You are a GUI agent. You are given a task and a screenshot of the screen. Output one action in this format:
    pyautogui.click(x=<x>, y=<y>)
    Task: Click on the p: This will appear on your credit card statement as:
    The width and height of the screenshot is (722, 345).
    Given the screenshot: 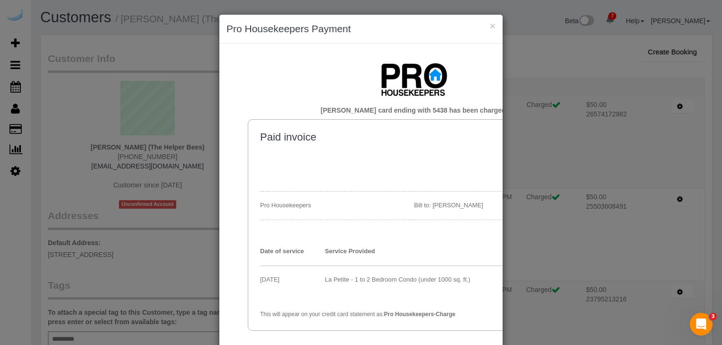 What is the action you would take?
    pyautogui.click(x=414, y=315)
    